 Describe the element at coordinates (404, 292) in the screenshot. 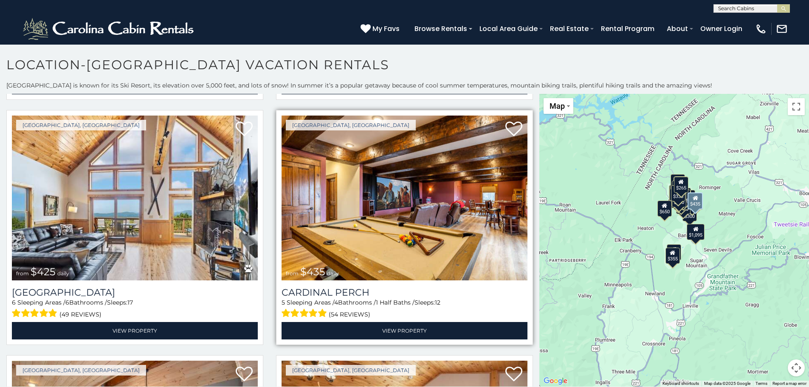

I see `a: Cardinal Perch` at that location.